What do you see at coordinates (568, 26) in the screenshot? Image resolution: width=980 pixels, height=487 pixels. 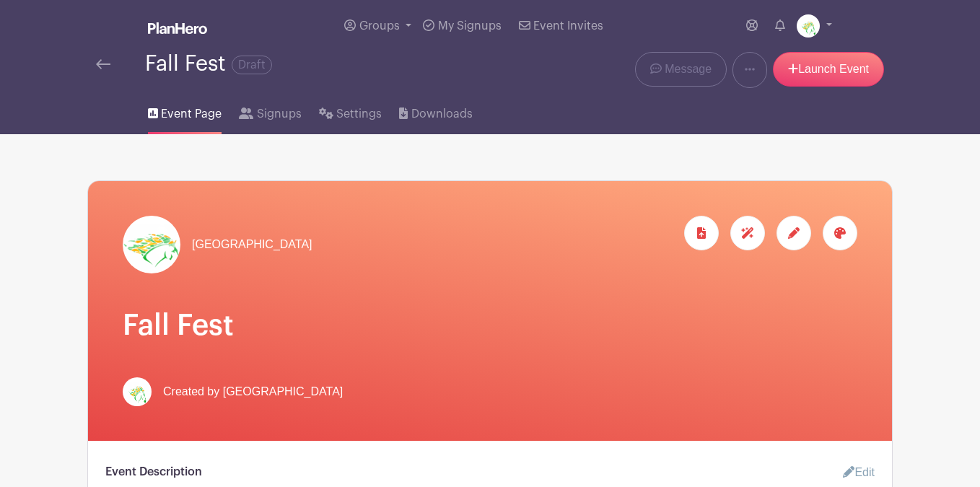 I see `span: Event Invites` at bounding box center [568, 26].